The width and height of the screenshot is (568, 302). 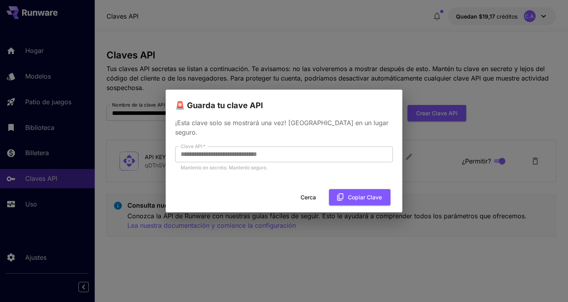 What do you see at coordinates (308, 197) in the screenshot?
I see `button: Cerca` at bounding box center [308, 197].